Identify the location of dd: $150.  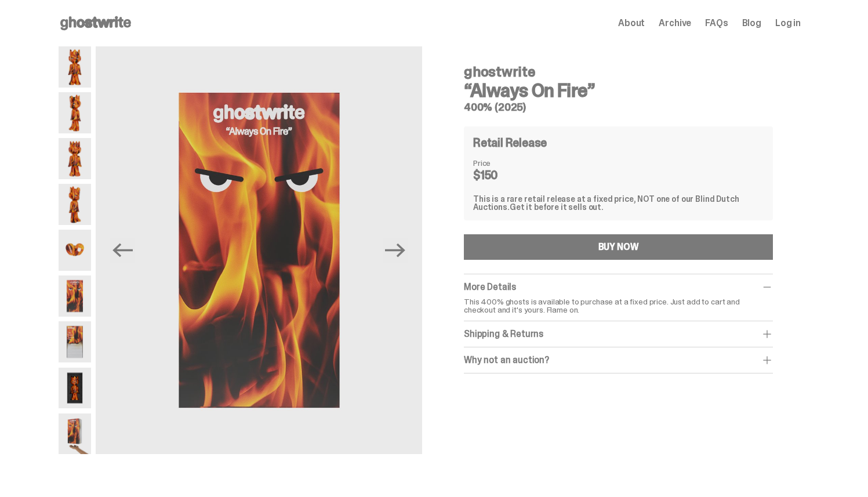
(502, 175).